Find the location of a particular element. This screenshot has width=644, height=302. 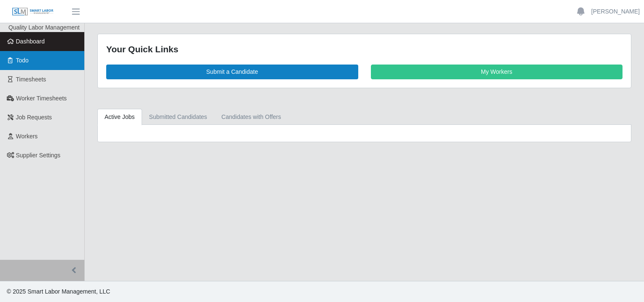

a: My Workers is located at coordinates (497, 71).